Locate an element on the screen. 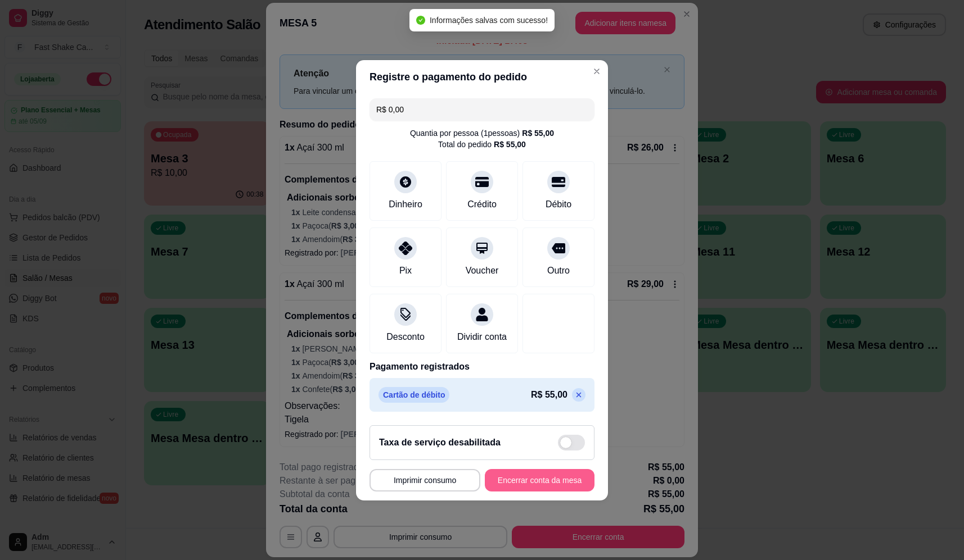  input: Ex.: hambúrguer de cordeiro is located at coordinates (482, 109).